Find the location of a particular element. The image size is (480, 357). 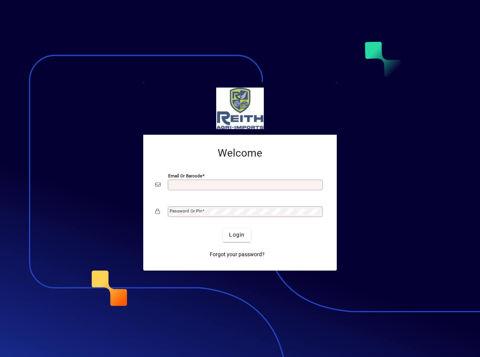

span: Forgot your password? is located at coordinates (237, 255).